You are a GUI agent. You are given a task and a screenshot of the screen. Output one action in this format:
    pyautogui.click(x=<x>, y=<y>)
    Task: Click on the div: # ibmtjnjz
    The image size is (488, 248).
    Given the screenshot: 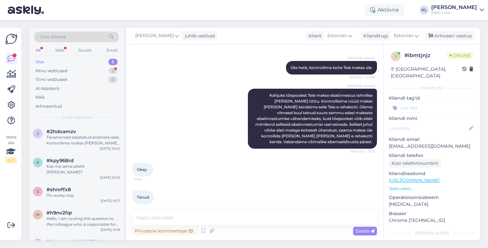 What is the action you would take?
    pyautogui.click(x=426, y=55)
    